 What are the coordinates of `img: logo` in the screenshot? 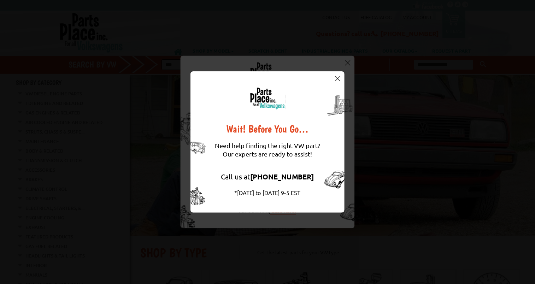 It's located at (267, 98).